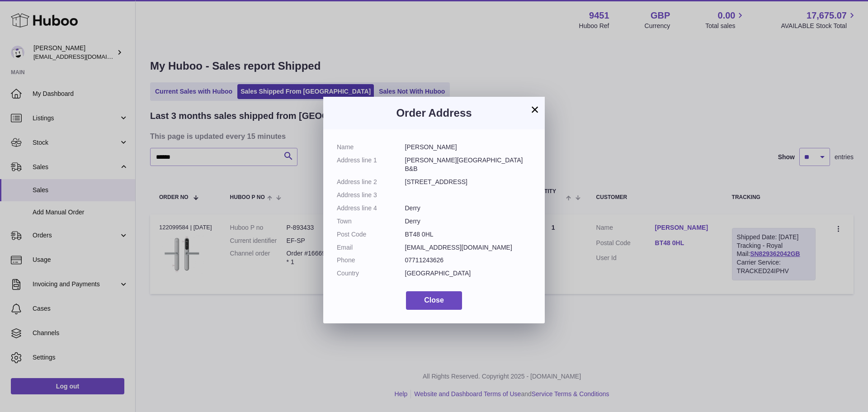 This screenshot has height=412, width=868. What do you see at coordinates (434, 301) in the screenshot?
I see `button: Close` at bounding box center [434, 301].